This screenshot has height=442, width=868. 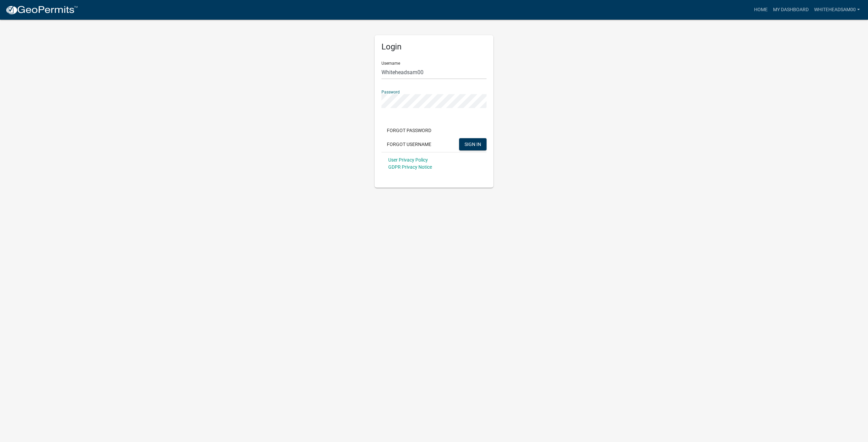 I want to click on button: SIGN IN, so click(x=473, y=144).